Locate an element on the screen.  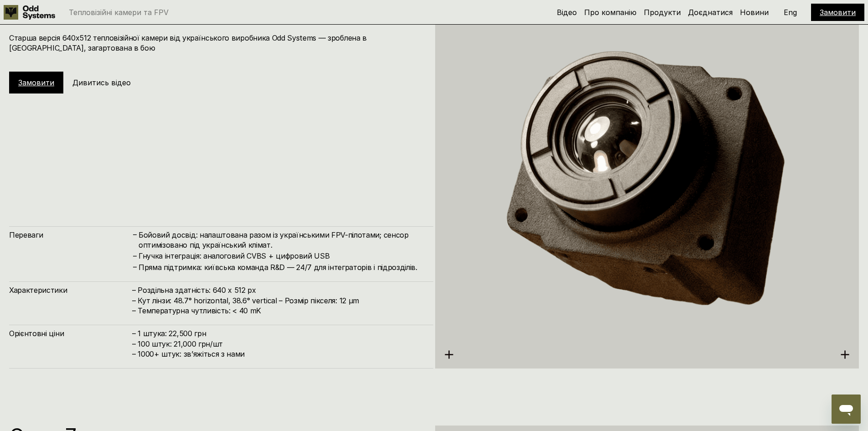
p: Eng is located at coordinates (790, 12).